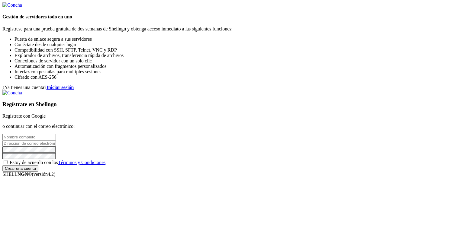 This screenshot has height=234, width=464. Describe the element at coordinates (51, 174) in the screenshot. I see `font: 4.2` at that location.